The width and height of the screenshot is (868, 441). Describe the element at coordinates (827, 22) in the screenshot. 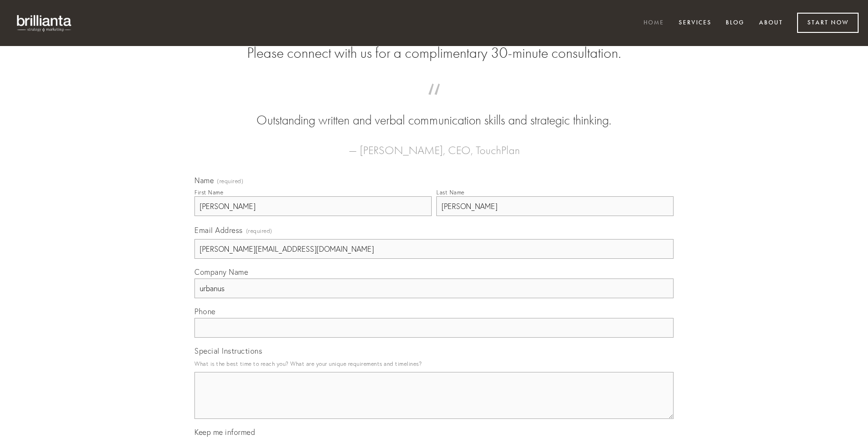

I see `a: Start Now` at that location.